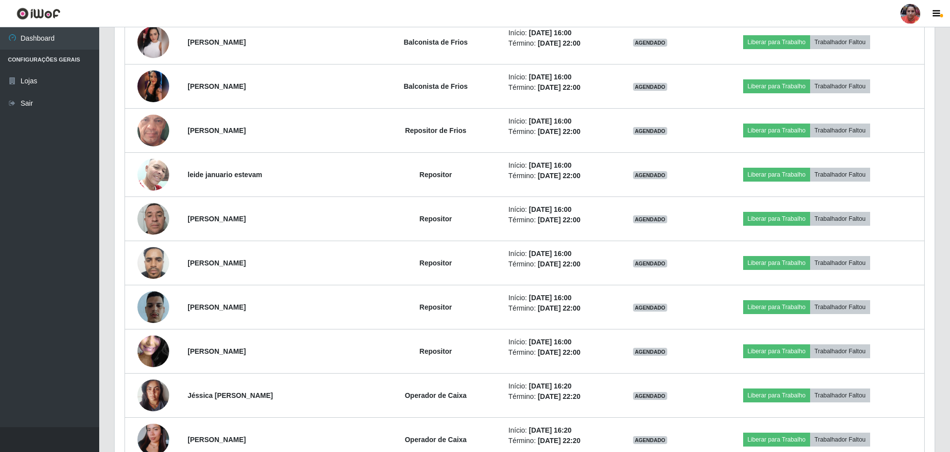 The image size is (950, 452). What do you see at coordinates (435, 130) in the screenshot?
I see `strong: Repositor de Frios` at bounding box center [435, 130].